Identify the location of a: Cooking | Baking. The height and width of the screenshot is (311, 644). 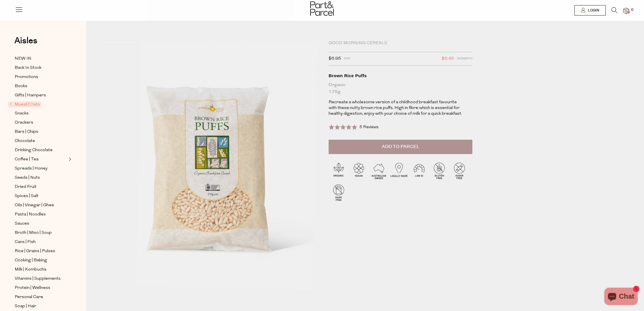
(41, 261).